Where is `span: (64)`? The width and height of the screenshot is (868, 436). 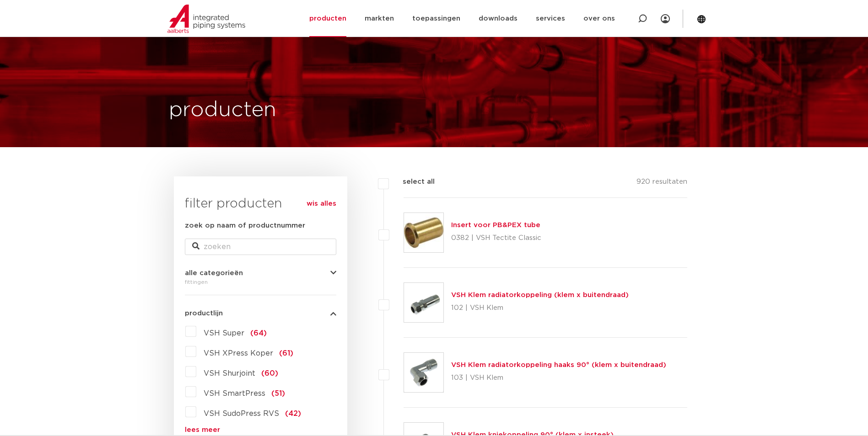
span: (64) is located at coordinates (258, 333).